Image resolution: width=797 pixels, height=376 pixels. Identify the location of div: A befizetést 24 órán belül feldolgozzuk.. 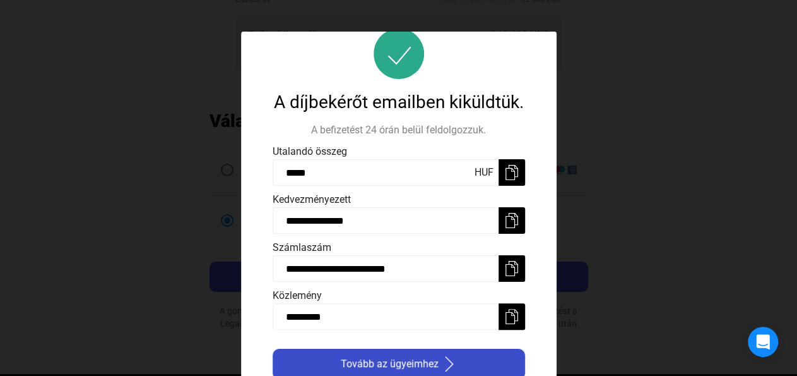
(399, 130).